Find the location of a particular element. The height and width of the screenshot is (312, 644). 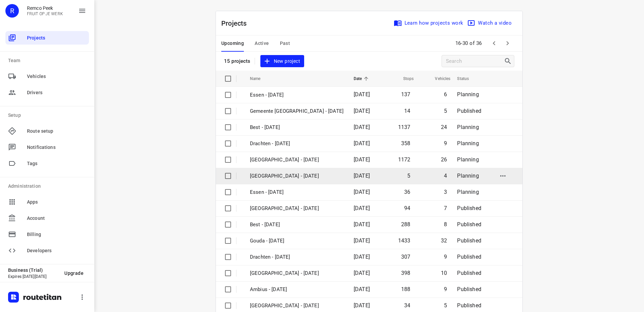

span: 1137 is located at coordinates (404, 127).